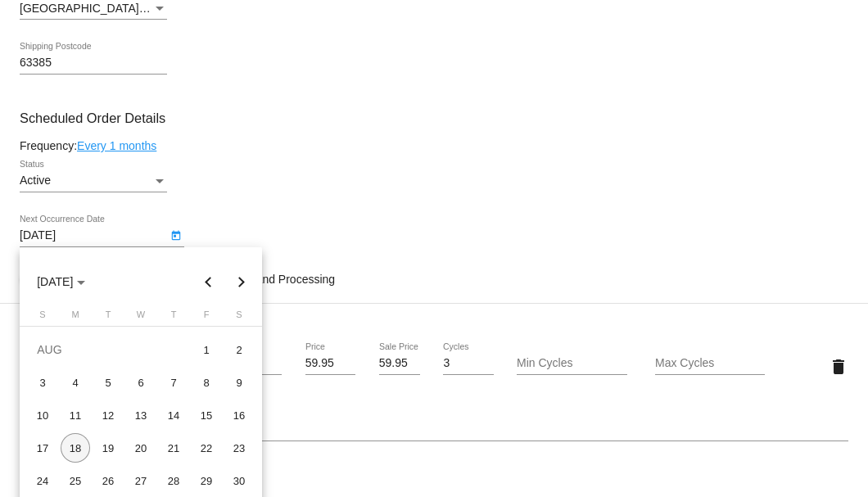  Describe the element at coordinates (141, 383) in the screenshot. I see `td: August 6, 2025` at that location.